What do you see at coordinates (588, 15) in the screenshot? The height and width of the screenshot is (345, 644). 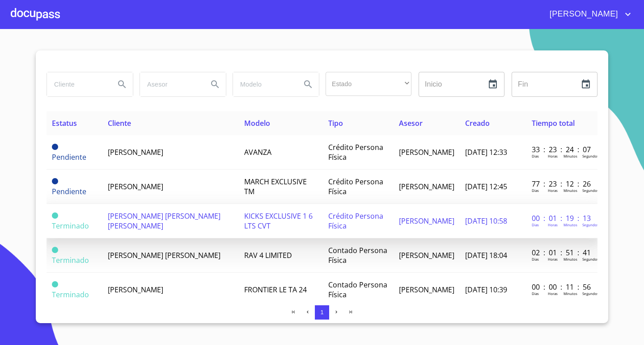 I see `button: account of current user` at bounding box center [588, 15].